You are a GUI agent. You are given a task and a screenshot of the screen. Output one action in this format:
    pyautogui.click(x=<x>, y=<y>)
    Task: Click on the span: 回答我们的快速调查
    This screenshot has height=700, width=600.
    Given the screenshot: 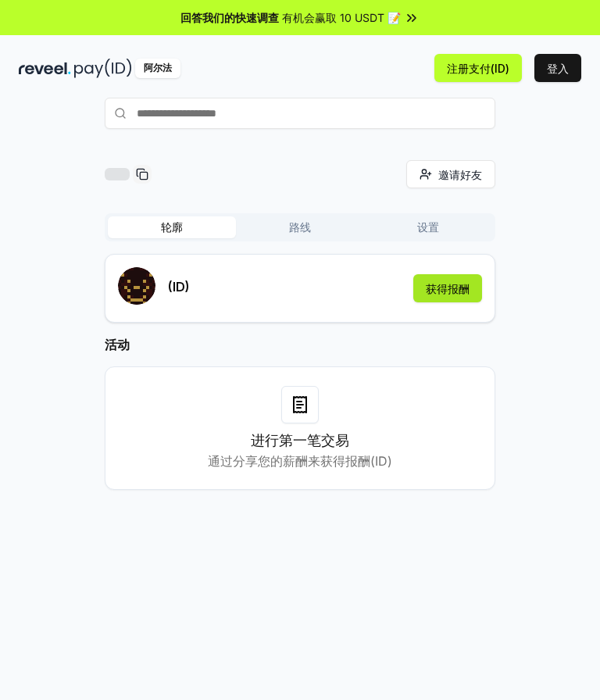 What is the action you would take?
    pyautogui.click(x=230, y=17)
    